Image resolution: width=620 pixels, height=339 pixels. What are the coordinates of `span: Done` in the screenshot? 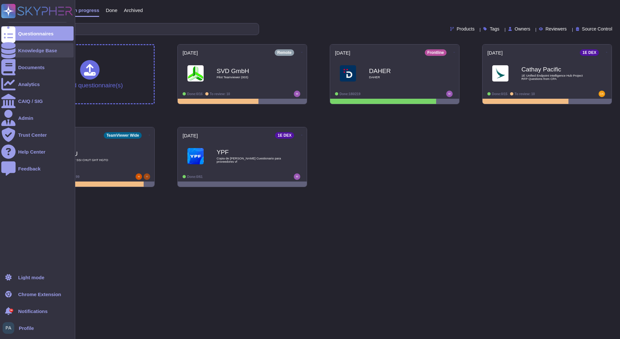 It's located at (112, 10).